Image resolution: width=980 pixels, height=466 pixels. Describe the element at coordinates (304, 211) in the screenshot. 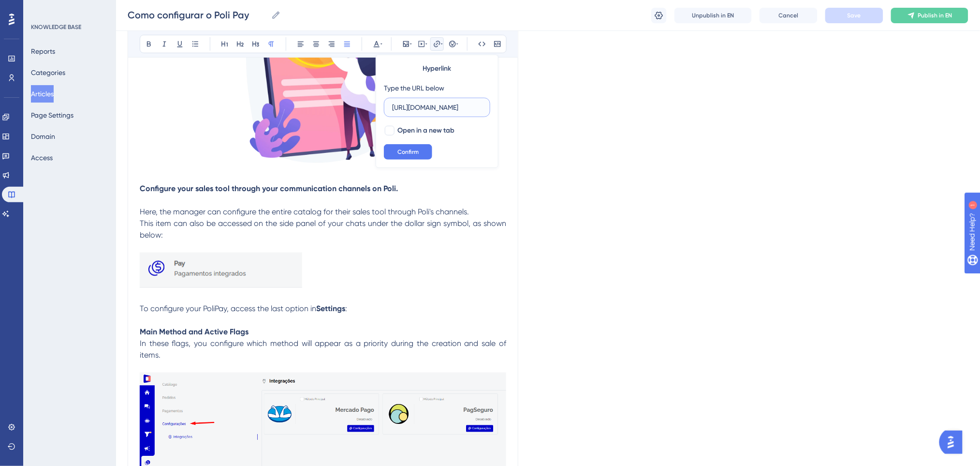

I see `span: Here, the manager can configure the entire catalog for their sales tool through Poli's channels.` at that location.